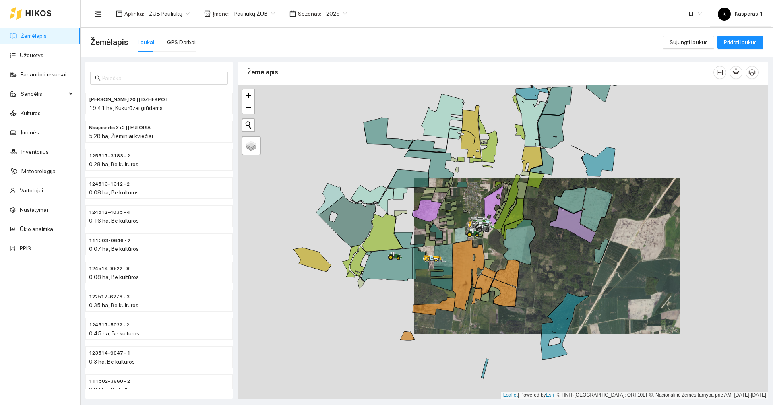 This screenshot has width=773, height=405. Describe the element at coordinates (25, 248) in the screenshot. I see `a: PPIS` at that location.